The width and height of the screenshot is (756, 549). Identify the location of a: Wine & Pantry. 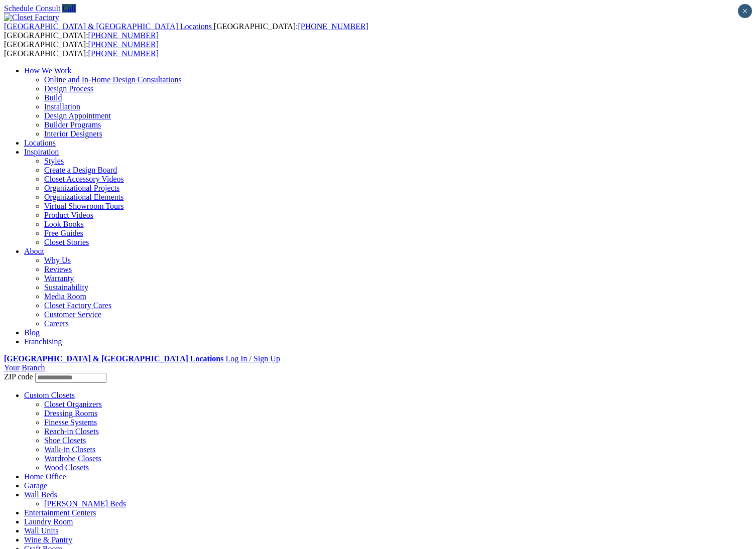
(48, 540).